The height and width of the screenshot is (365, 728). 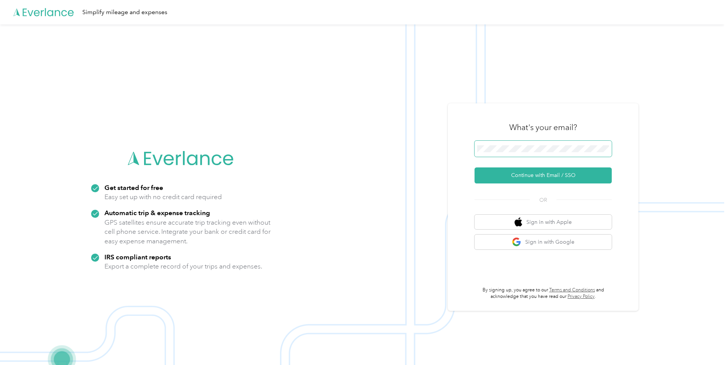 What do you see at coordinates (543, 175) in the screenshot?
I see `button: Continue with Email / SSO` at bounding box center [543, 175].